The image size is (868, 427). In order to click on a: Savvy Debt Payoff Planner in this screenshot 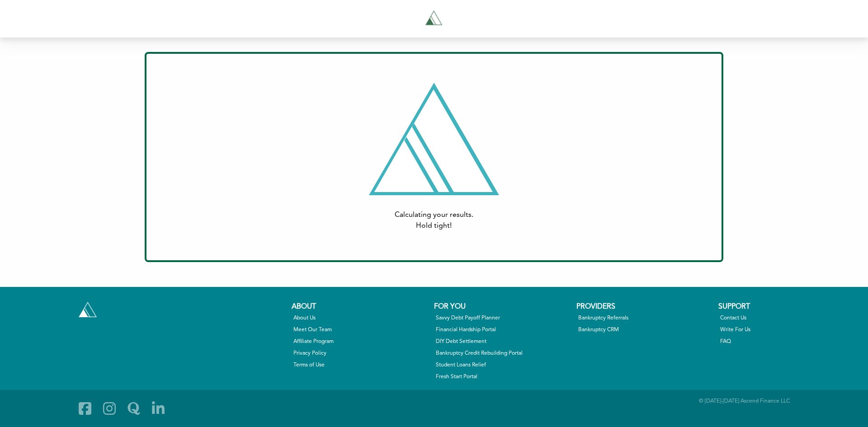, I will do `click(503, 318)`.